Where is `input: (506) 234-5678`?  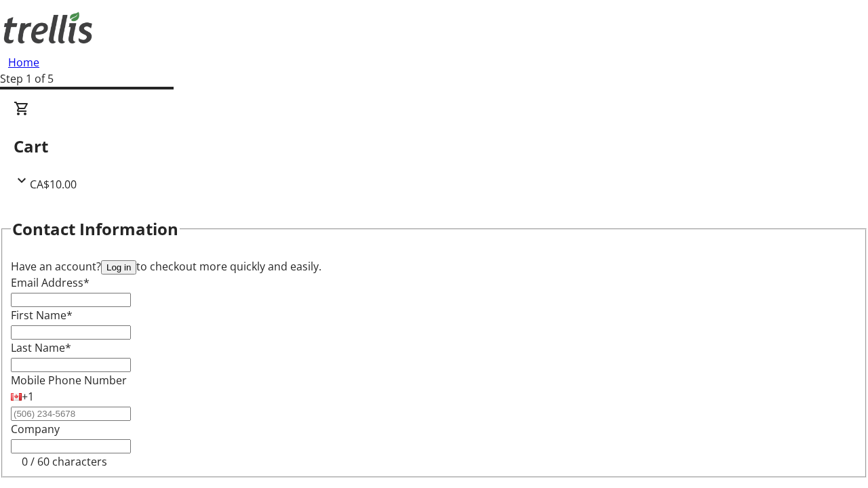
input: (506) 234-5678 is located at coordinates (71, 414).